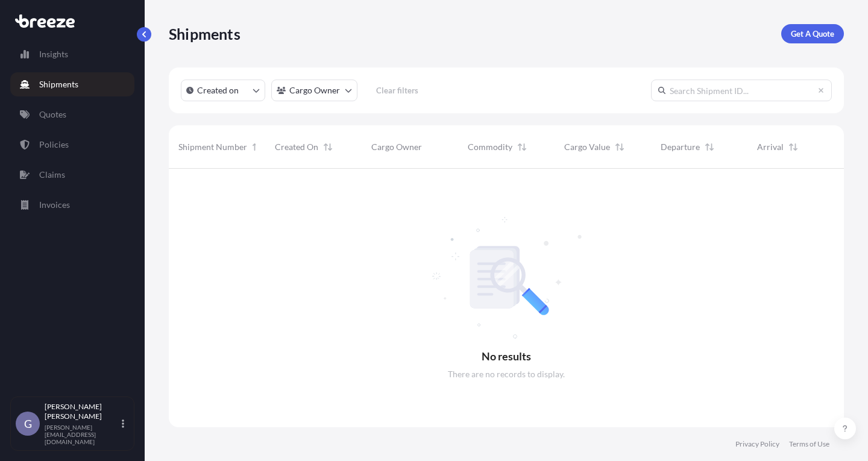 This screenshot has width=868, height=461. I want to click on p: Policies, so click(53, 144).